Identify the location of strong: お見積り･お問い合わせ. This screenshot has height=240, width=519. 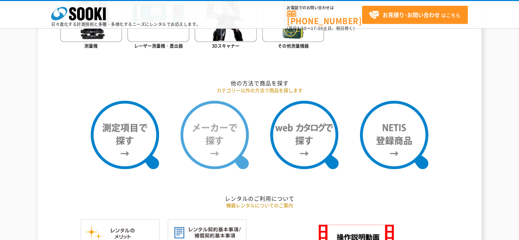
(411, 15).